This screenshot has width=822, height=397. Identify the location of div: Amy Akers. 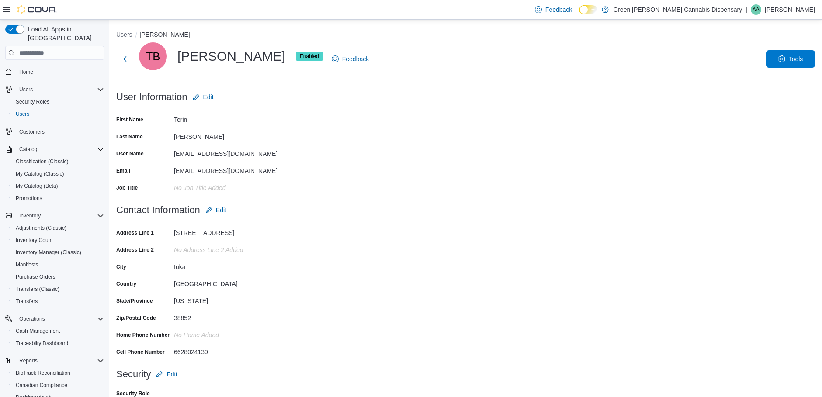
(756, 10).